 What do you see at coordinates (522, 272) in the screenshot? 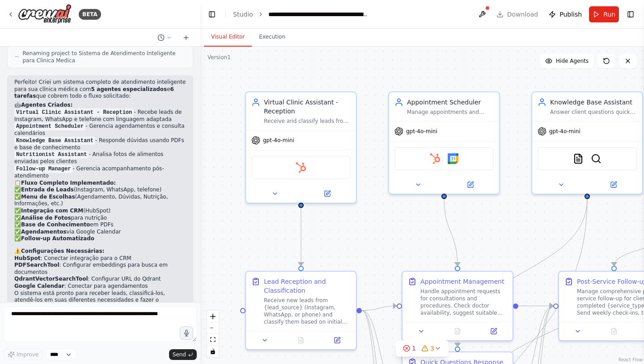
I see `g: Edge from afd1827a-60b6-42f9-890e-d956edfe90af to f9725e63-a96a-4265-ad5e-191d4438a6b1` at bounding box center [522, 272].